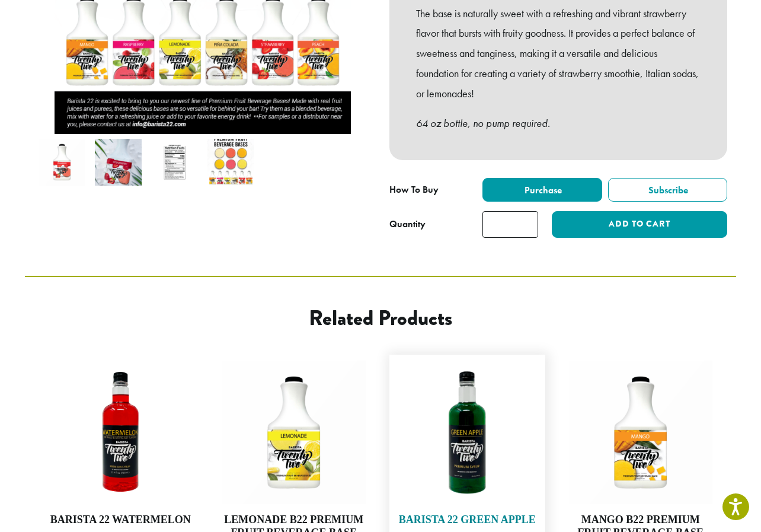 This screenshot has height=532, width=761. What do you see at coordinates (380, 317) in the screenshot?
I see `h2: Related products` at bounding box center [380, 317].